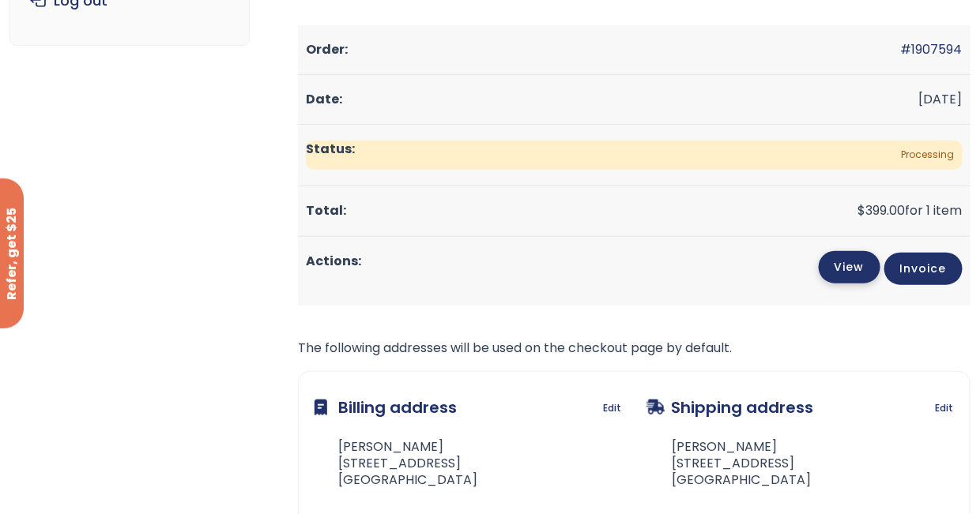  What do you see at coordinates (923, 268) in the screenshot?
I see `a: Invoice` at bounding box center [923, 268].